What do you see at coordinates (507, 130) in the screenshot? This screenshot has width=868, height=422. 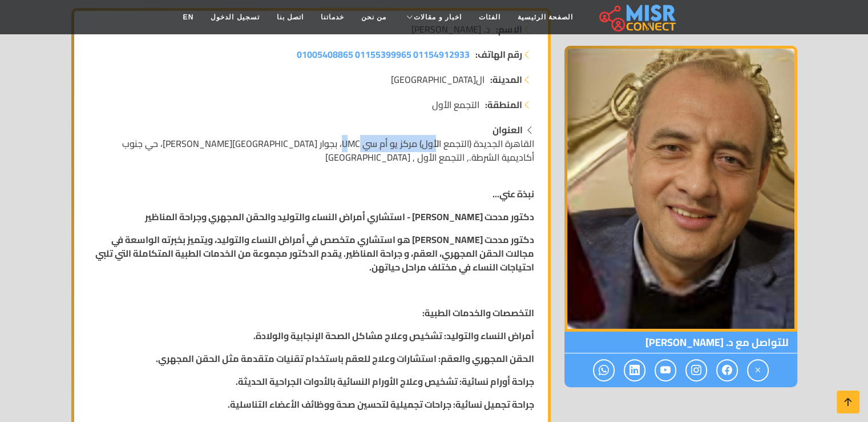 I see `strong: العنوان` at bounding box center [507, 130].